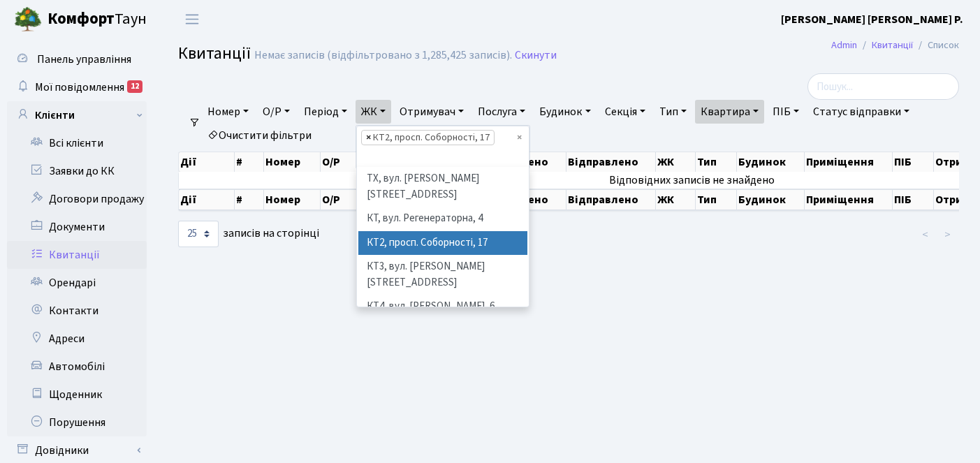  I want to click on a: О/Р, so click(276, 111).